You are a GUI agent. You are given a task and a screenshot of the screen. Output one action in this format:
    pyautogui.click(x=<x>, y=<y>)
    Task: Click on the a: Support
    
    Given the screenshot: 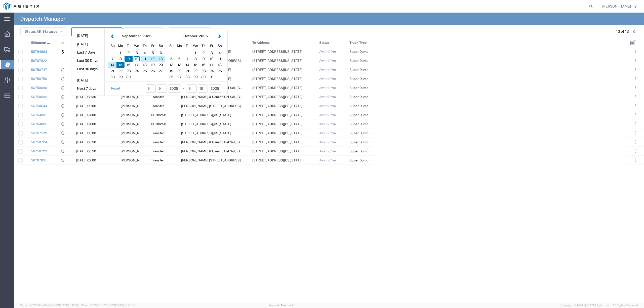 What is the action you would take?
    pyautogui.click(x=275, y=305)
    